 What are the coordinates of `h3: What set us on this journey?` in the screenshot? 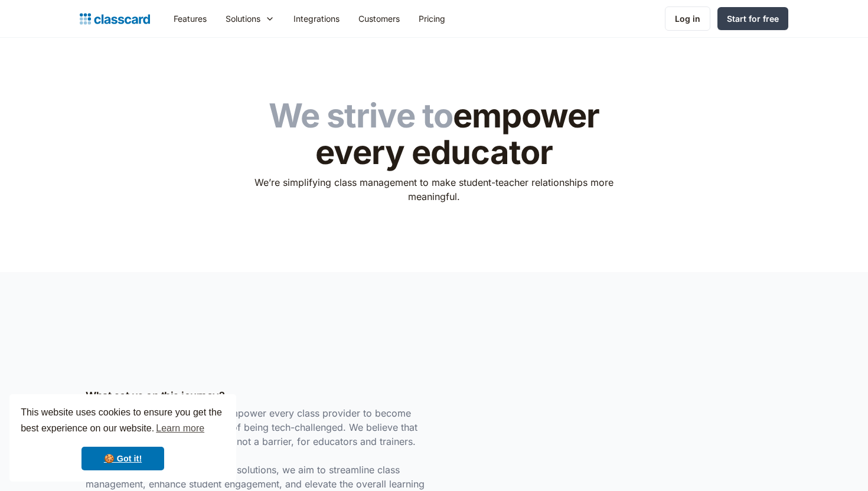 It's located at (257, 395).